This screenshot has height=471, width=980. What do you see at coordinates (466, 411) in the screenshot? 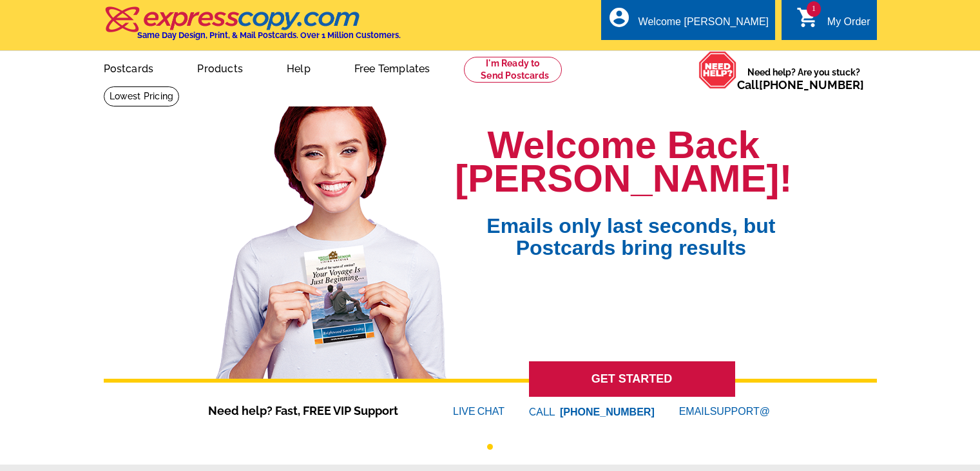
I see `font: LIVE` at bounding box center [466, 411].